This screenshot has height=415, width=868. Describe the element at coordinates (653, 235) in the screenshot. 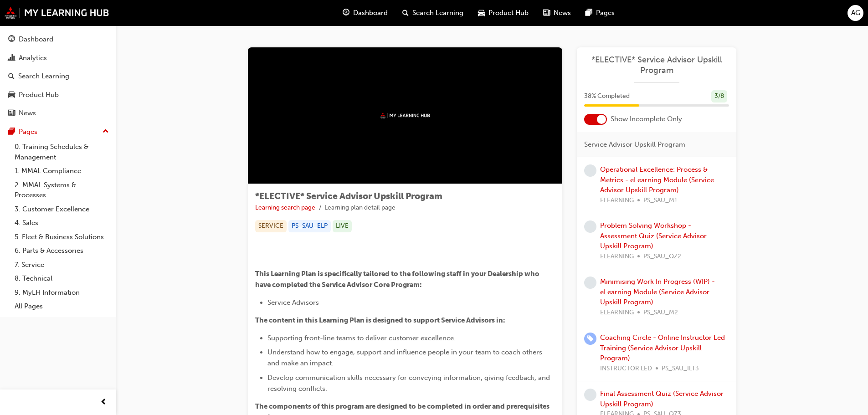

I see `a: Problem Solving Workshop - Assessment Quiz (Service Advisor Upskill Program)` at that location.